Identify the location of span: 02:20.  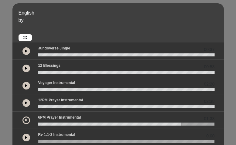
(209, 84).